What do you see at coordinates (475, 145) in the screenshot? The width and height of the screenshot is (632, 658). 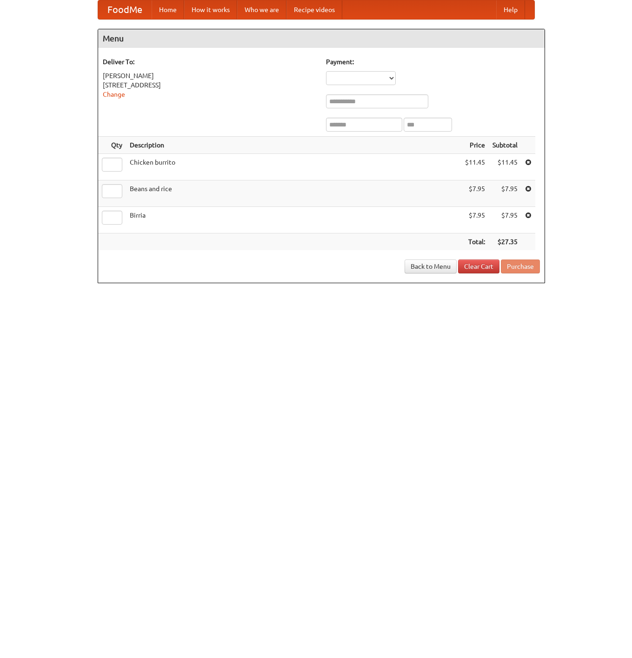 I see `th: Price` at bounding box center [475, 145].